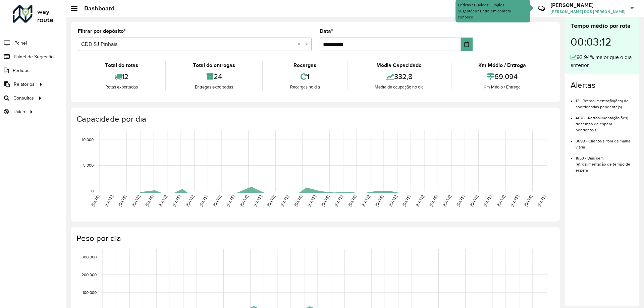 This screenshot has height=308, width=644. I want to click on li: 1653 - Dias sem retroalimentação de tempo de espera, so click(604, 161).